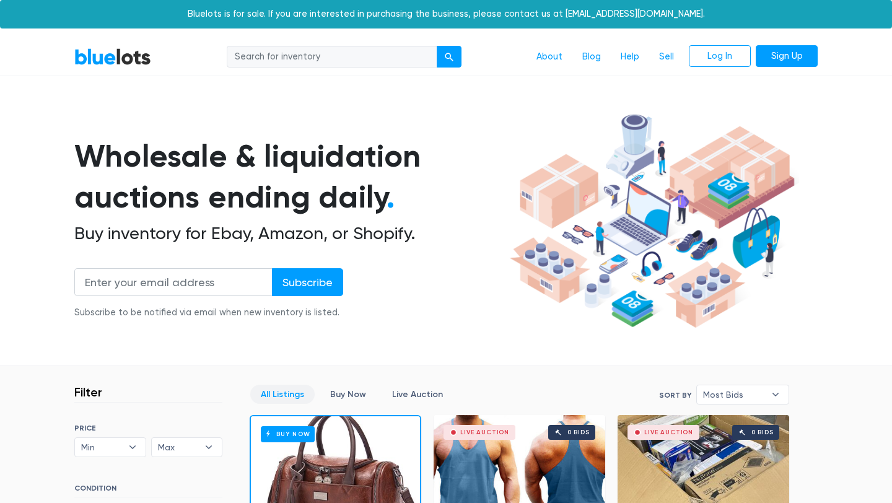 The height and width of the screenshot is (503, 892). I want to click on a: Live Auction, so click(418, 394).